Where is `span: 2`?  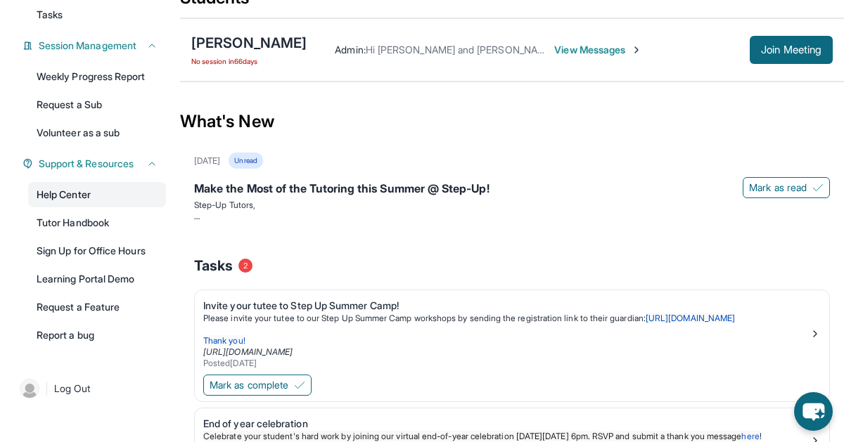 span: 2 is located at coordinates (245, 266).